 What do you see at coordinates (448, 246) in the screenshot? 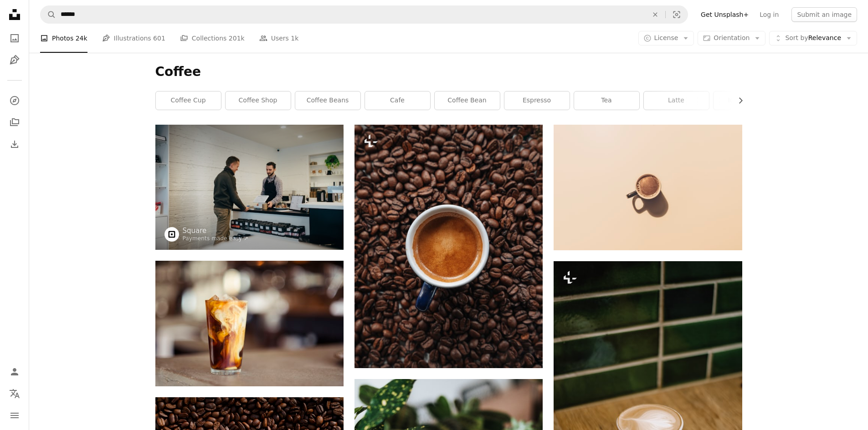
I see `img: a cup of coffee sitting on top of a pile of coffee beans` at bounding box center [448, 246].